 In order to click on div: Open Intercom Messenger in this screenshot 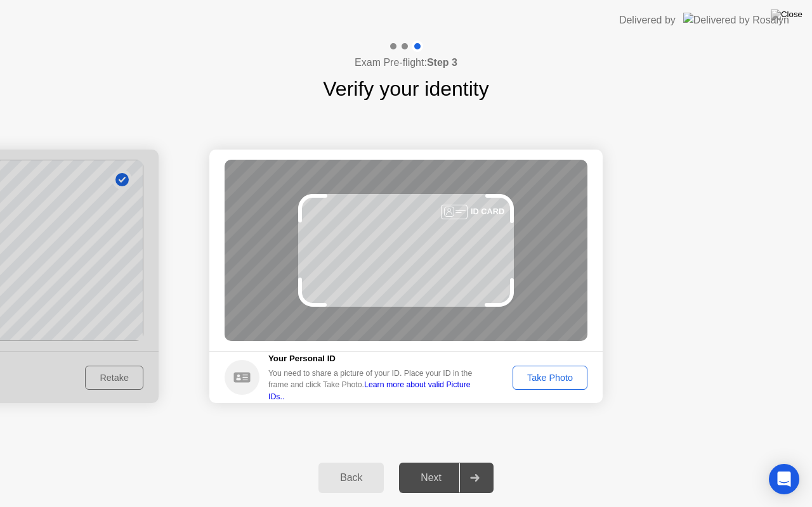, I will do `click(784, 479)`.